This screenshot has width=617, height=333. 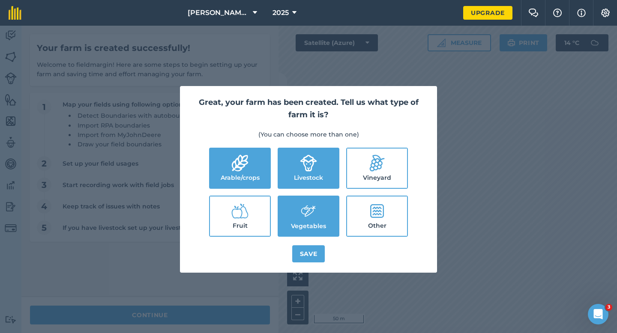 What do you see at coordinates (608, 307) in the screenshot?
I see `span: 3` at bounding box center [608, 307].